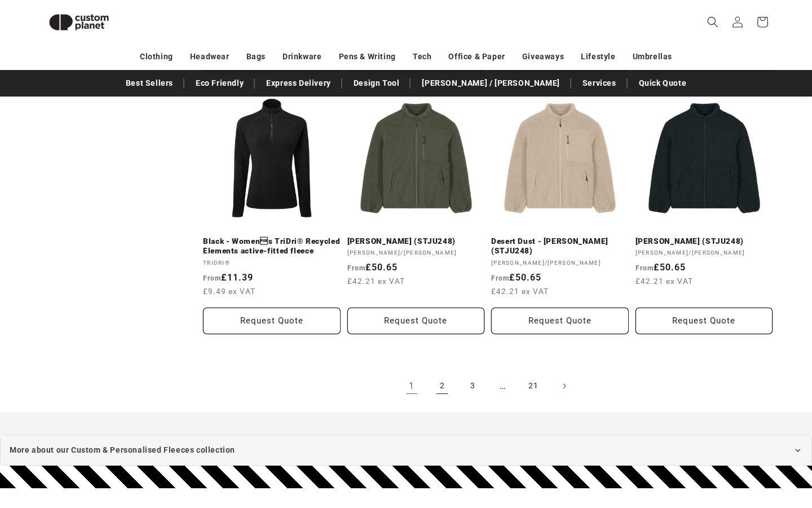  What do you see at coordinates (564, 386) in the screenshot?
I see `a: Next page` at bounding box center [564, 386].